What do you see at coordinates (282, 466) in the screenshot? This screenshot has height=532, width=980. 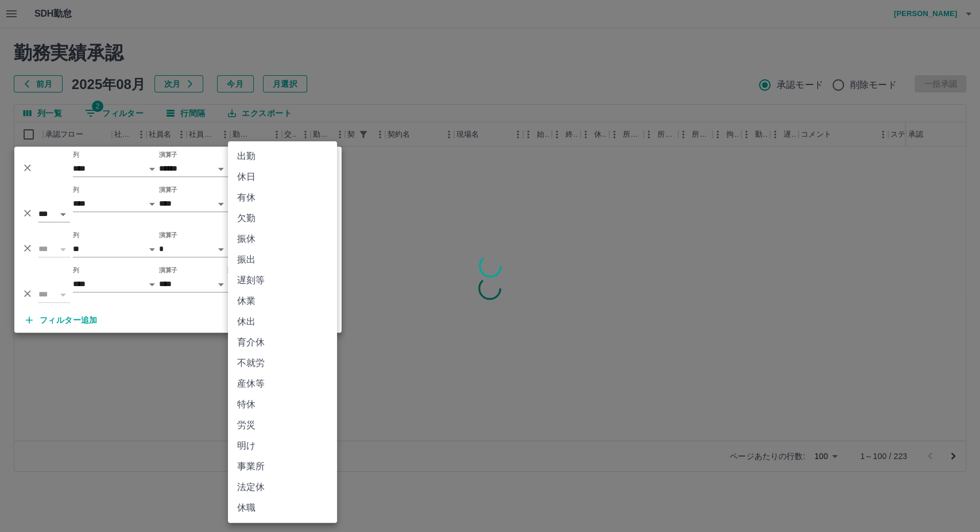 I see `li: 事業所` at bounding box center [282, 466].